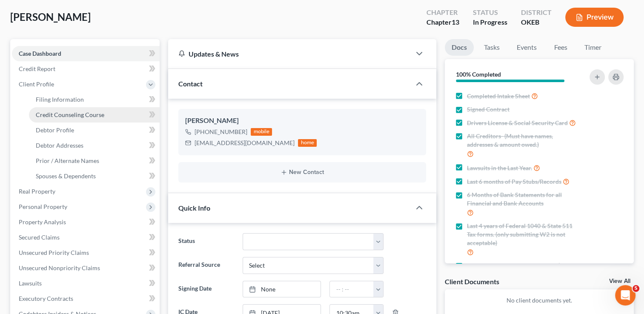  I want to click on span: Executory Contracts, so click(46, 298).